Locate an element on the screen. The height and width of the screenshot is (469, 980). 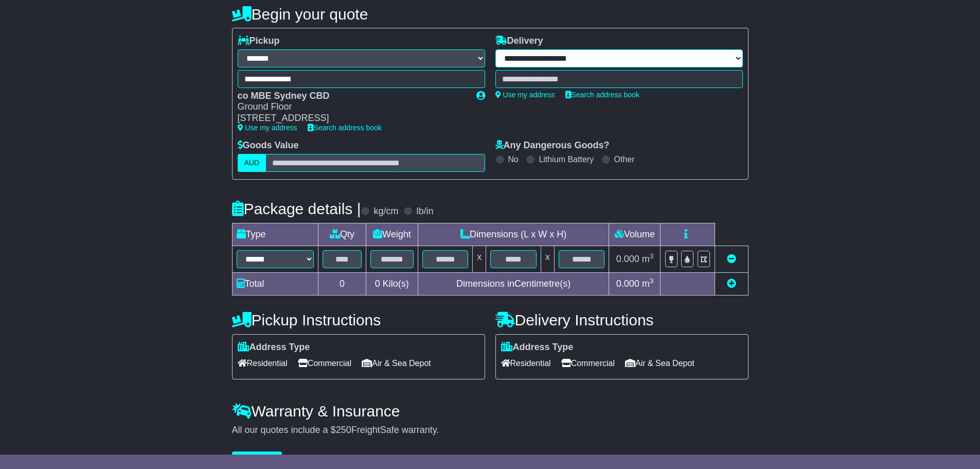
a: Remove this item is located at coordinates (732, 259).